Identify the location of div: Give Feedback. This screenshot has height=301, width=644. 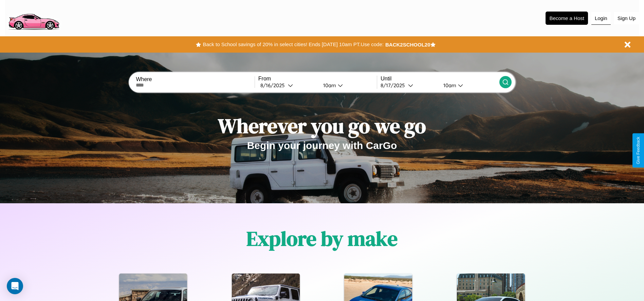
(638, 150).